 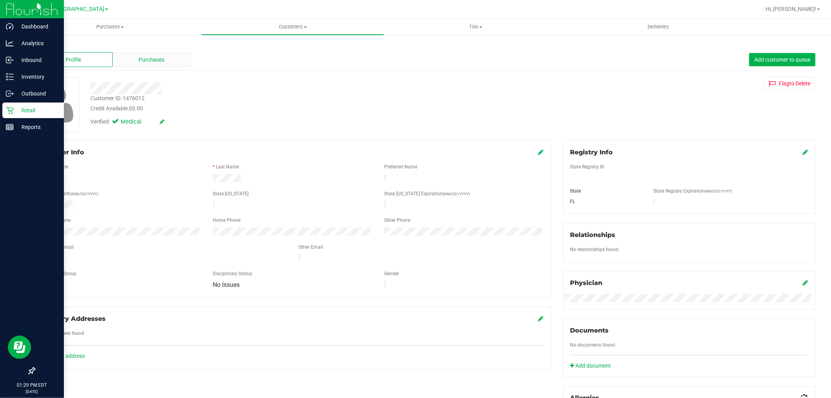 I want to click on span: Delivery Addresses, so click(x=74, y=318).